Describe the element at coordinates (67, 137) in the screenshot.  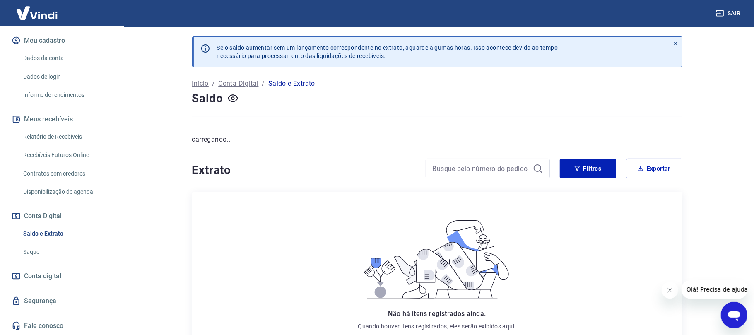
I see `a: Relatório de Recebíveis` at that location.